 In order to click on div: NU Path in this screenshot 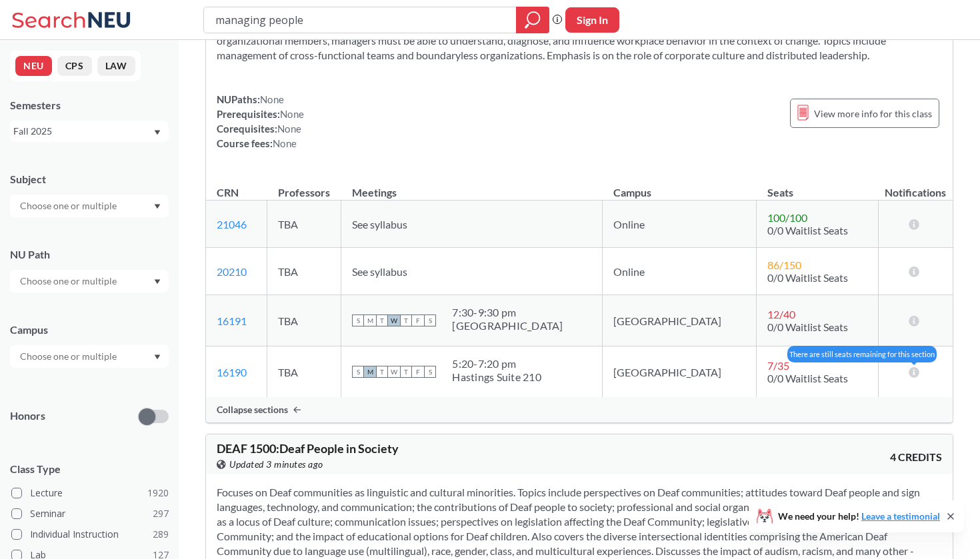, I will do `click(89, 255)`.